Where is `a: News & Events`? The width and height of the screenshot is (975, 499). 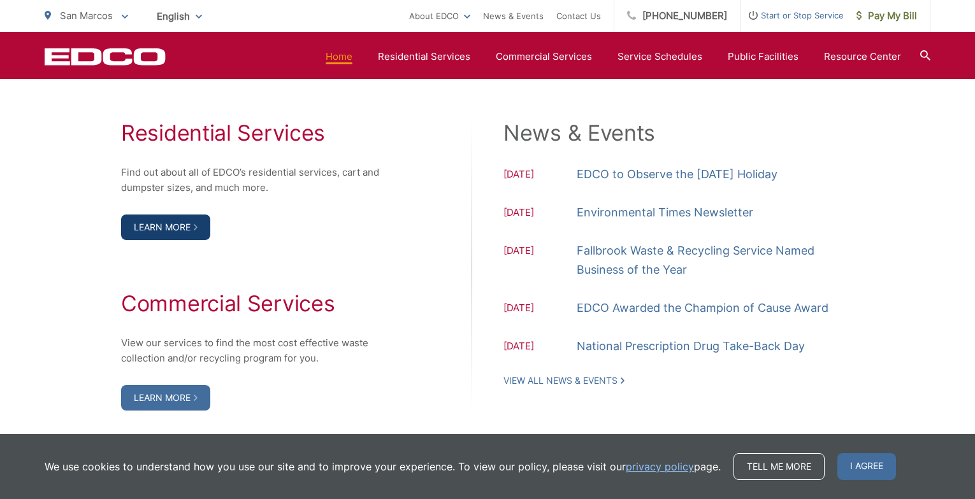 a: News & Events is located at coordinates (513, 16).